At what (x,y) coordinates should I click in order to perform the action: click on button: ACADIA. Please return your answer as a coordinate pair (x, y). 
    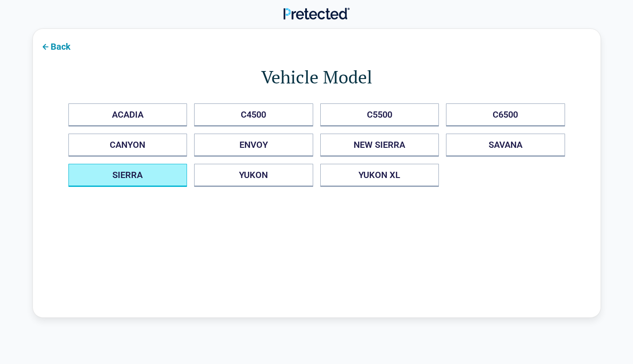
    Looking at the image, I should click on (128, 115).